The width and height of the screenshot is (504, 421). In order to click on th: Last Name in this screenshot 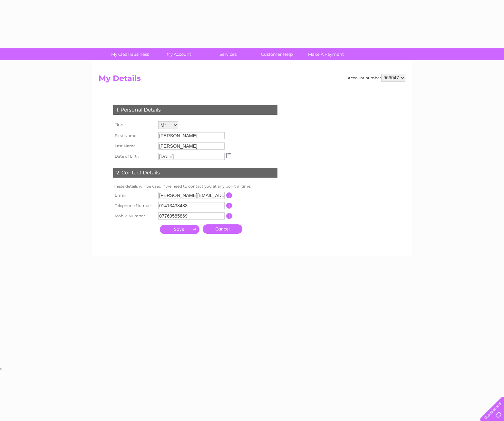, I will do `click(134, 146)`.